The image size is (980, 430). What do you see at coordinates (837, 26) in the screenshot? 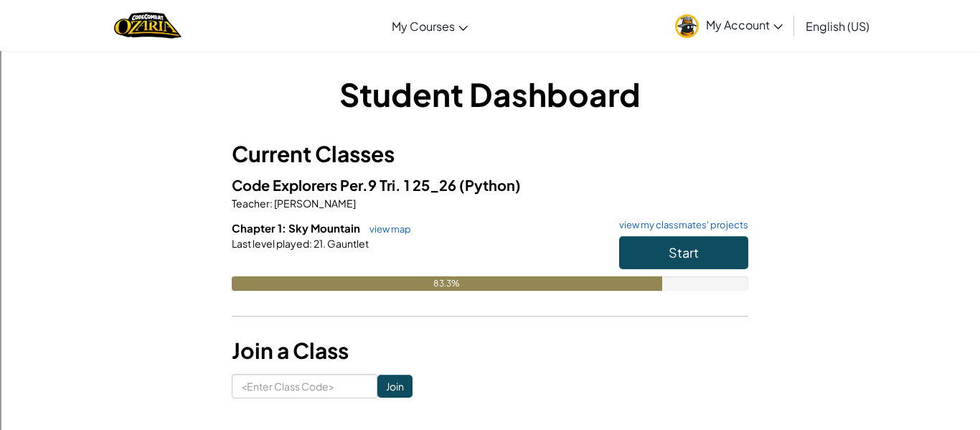
I see `span: English (US)` at bounding box center [837, 26].